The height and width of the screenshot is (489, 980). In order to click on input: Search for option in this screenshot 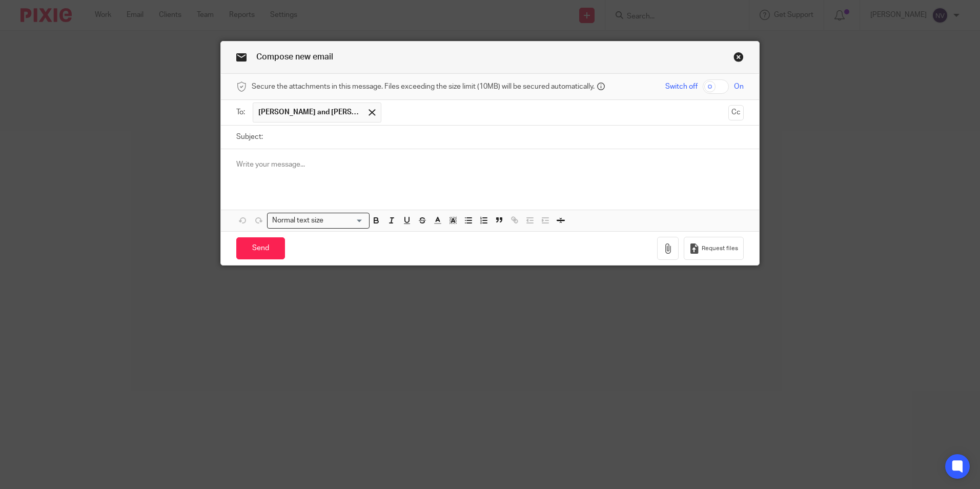, I will do `click(344, 221)`.